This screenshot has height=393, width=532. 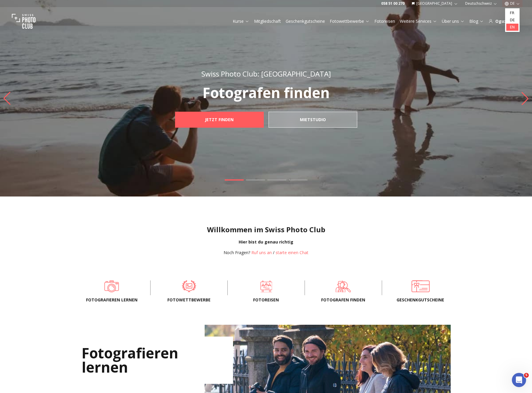 I want to click on a: Blog, so click(x=476, y=21).